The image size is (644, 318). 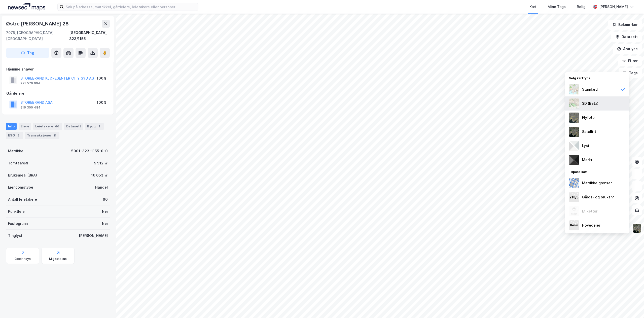 I want to click on div: Info, so click(x=11, y=126).